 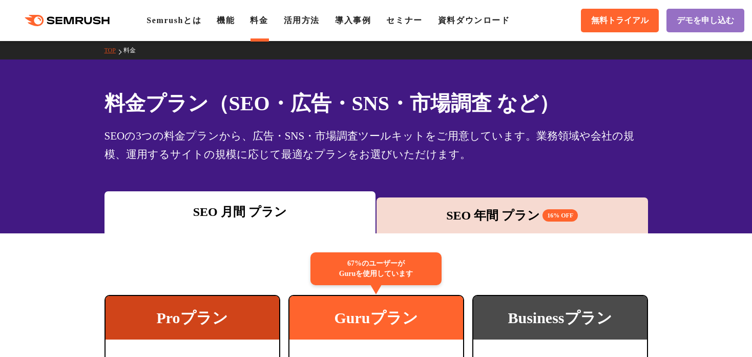 I want to click on a: TOP, so click(x=114, y=50).